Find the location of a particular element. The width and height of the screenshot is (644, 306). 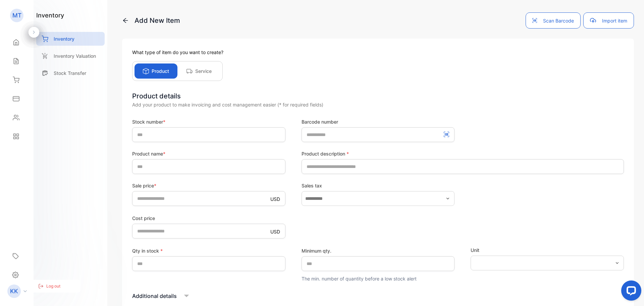

button: Scan Barcode is located at coordinates (553, 20).